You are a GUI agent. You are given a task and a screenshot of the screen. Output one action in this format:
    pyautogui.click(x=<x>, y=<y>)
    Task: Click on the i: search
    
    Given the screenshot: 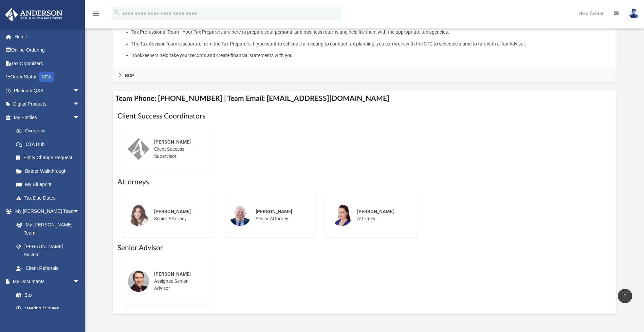 What is the action you would take?
    pyautogui.click(x=117, y=13)
    